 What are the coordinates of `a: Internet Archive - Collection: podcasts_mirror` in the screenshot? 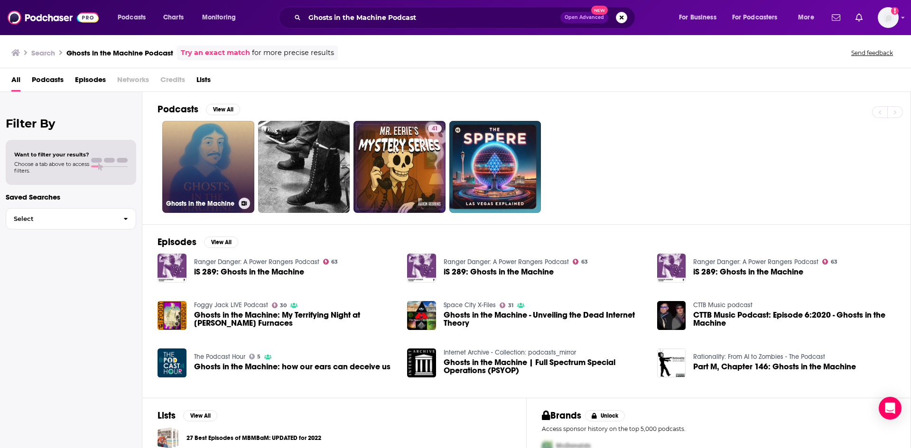 It's located at (509, 352).